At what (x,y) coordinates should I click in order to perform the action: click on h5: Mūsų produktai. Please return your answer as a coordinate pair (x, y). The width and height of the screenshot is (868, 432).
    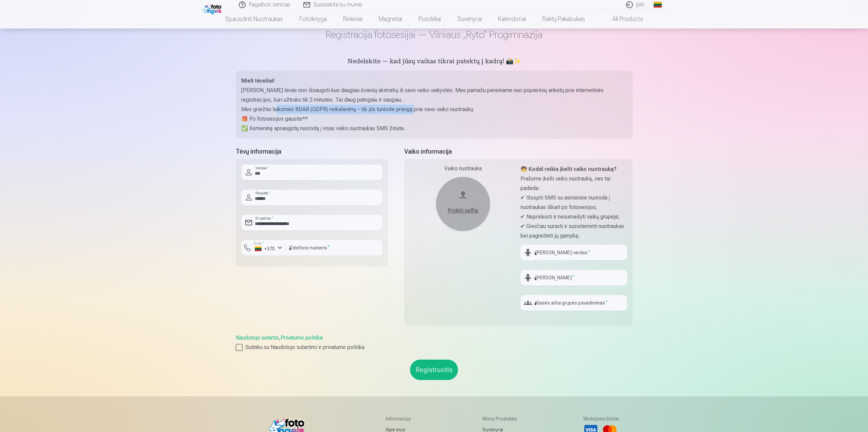
    Looking at the image, I should click on (507, 419).